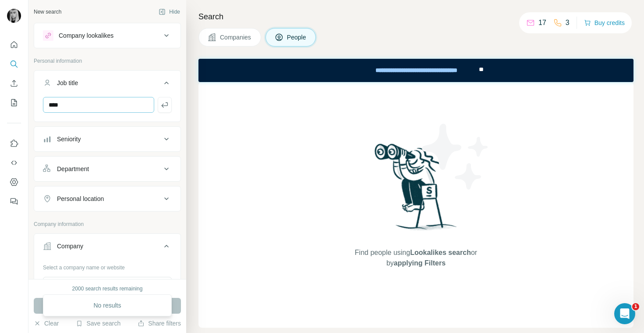 This screenshot has width=644, height=333. What do you see at coordinates (73, 169) in the screenshot?
I see `div: Department` at bounding box center [73, 169].